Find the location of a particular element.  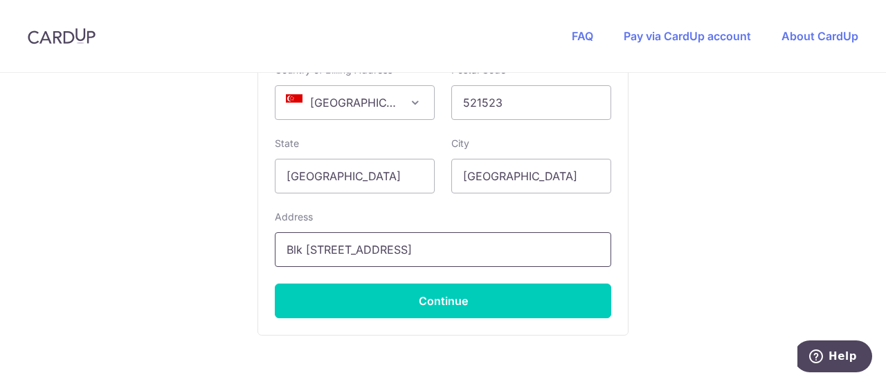

a: FAQ is located at coordinates (582, 36).